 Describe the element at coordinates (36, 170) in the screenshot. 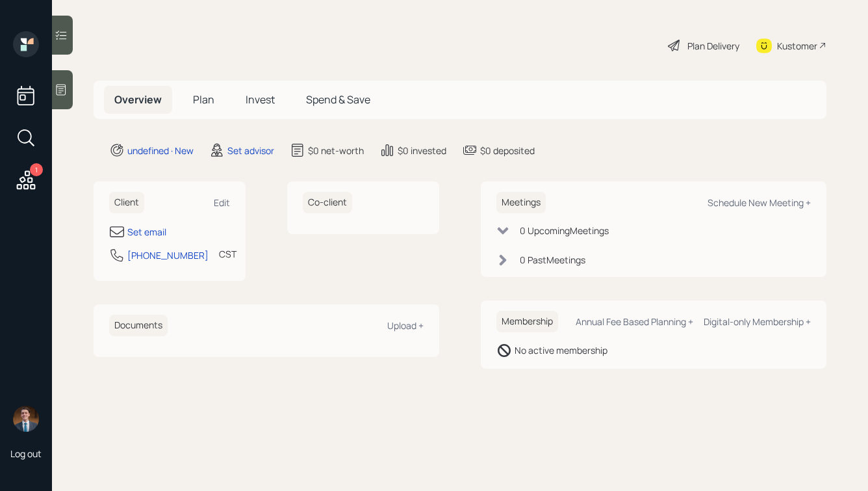

I see `div: 1` at that location.